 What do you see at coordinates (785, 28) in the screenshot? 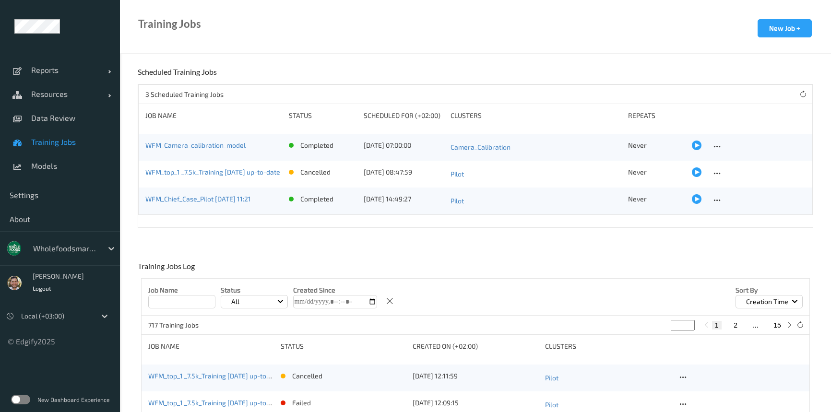
I see `a: New Job +` at bounding box center [785, 28].